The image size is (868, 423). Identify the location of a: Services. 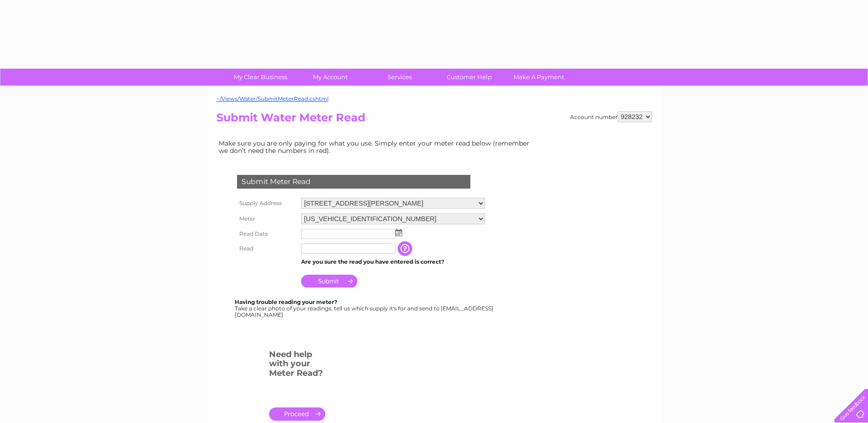
(399, 77).